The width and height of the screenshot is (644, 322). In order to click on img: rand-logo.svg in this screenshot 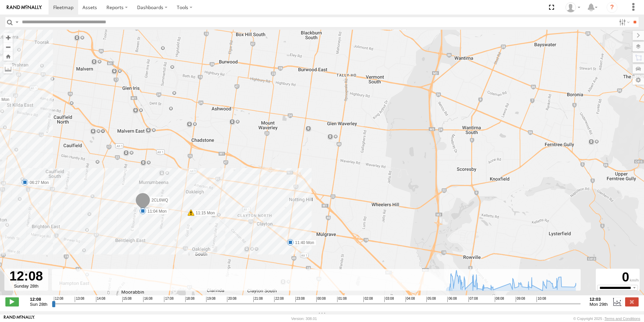, I will do `click(24, 7)`.